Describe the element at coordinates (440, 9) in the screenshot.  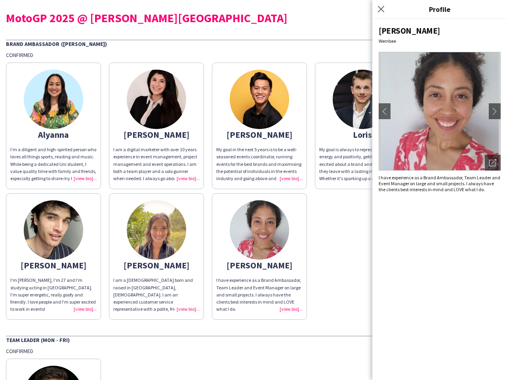
I see `h3: Profile` at that location.